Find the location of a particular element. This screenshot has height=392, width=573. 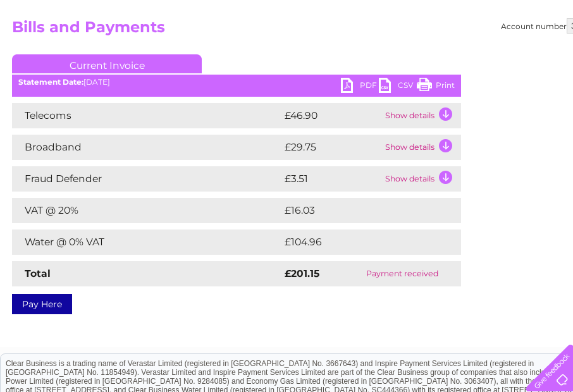

strong: Total is located at coordinates (37, 273).